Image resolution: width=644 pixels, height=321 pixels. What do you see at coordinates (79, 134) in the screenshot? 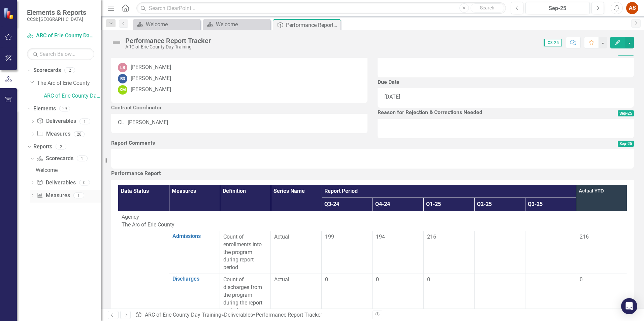
I see `div: 28` at bounding box center [79, 134].